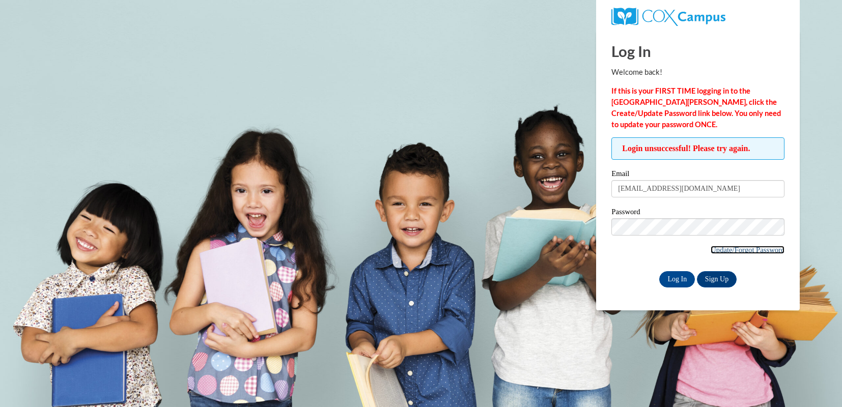 This screenshot has height=407, width=842. I want to click on a: COX Campus, so click(668, 16).